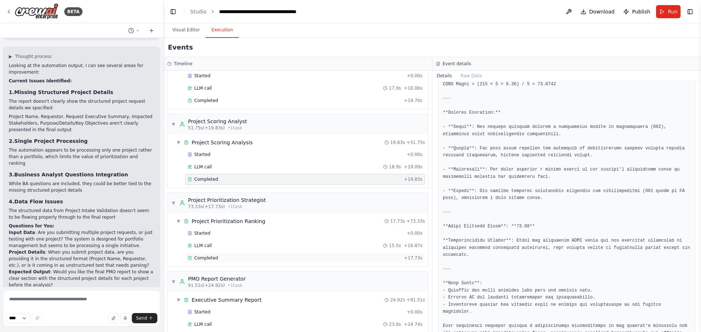 This screenshot has height=332, width=701. What do you see at coordinates (81, 259) in the screenshot?
I see `p: : When you submit project data, are you providing it in the structured format (Project Name, Requ...` at bounding box center [81, 259].